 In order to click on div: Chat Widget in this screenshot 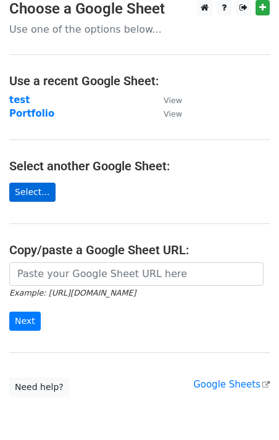, I will do `click(248, 410)`.